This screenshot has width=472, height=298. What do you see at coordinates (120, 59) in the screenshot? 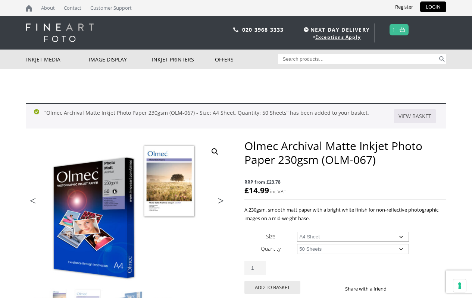
I see `a: Image Display` at bounding box center [120, 59].